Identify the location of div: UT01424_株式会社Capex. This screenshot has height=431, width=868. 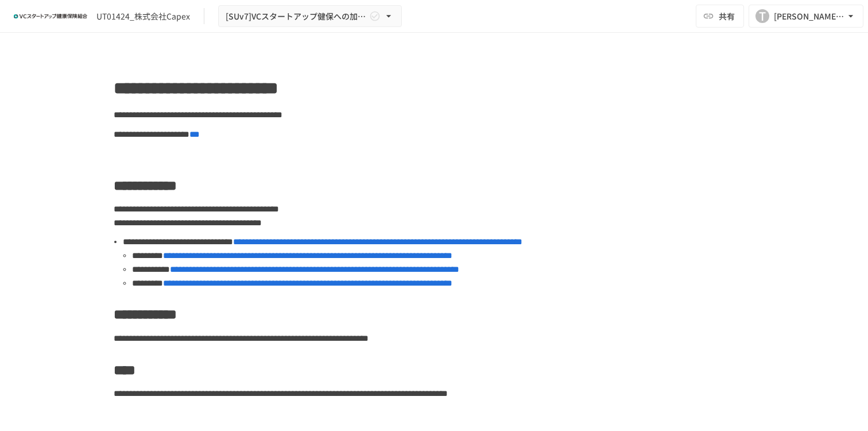
(143, 16).